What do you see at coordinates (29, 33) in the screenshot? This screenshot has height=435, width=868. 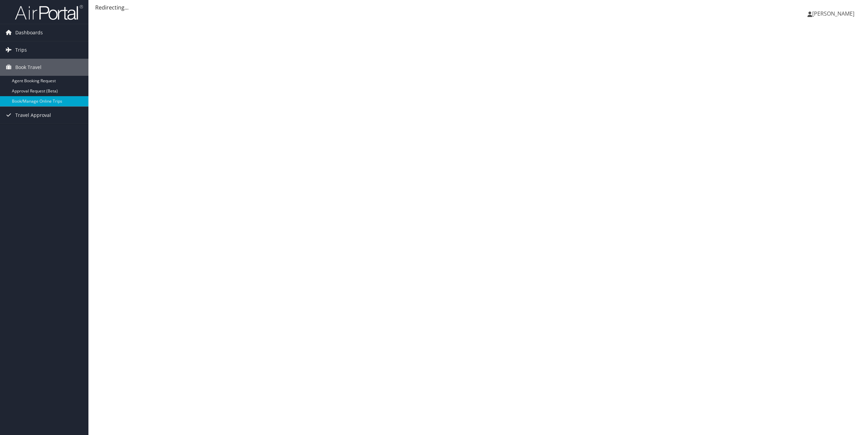 I see `span: Dashboards` at bounding box center [29, 33].